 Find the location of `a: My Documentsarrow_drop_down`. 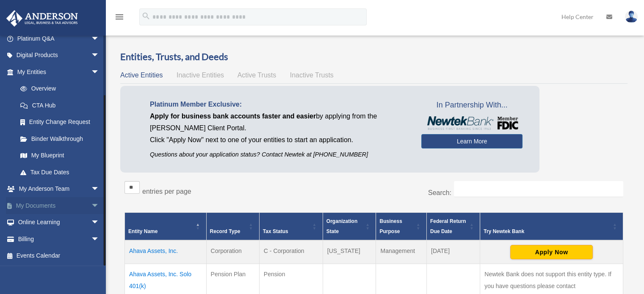

a: My Documentsarrow_drop_down is located at coordinates (59, 206).